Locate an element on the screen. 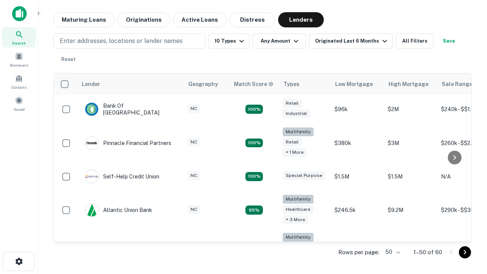 This screenshot has width=487, height=274. td: $96k is located at coordinates (357, 109).